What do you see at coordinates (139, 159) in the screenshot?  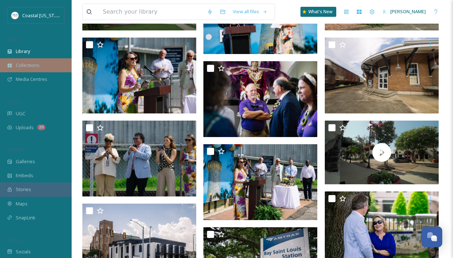 I see `img: Amtrak Tour Photos-33.jpg` at bounding box center [139, 159].